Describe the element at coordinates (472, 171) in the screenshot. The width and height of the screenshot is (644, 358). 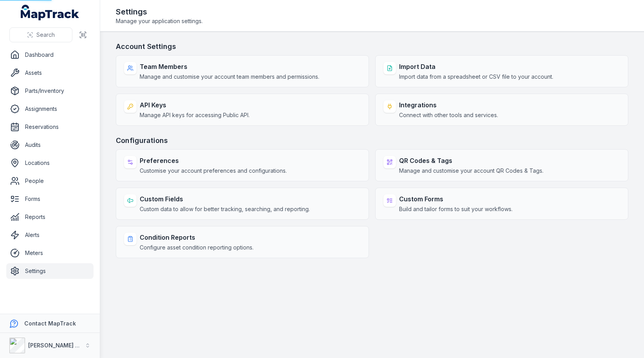
I see `span: Manage and customise your account QR Codes & Tags.` at that location.